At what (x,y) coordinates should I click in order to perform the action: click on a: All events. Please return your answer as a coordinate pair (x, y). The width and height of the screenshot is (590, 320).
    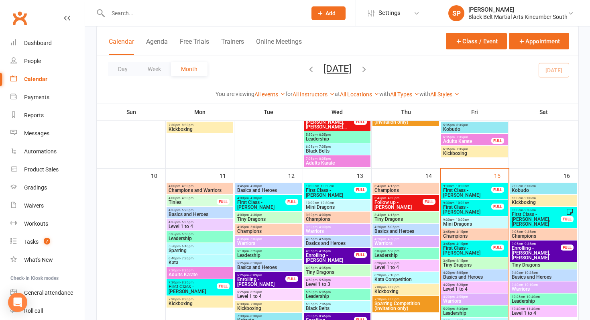
    Looking at the image, I should click on (270, 94).